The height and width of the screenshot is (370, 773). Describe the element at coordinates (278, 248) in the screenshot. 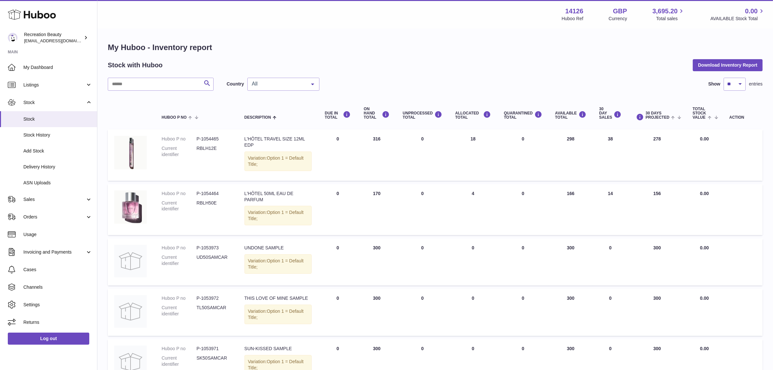

I see `div: UNDONE SAMPLE` at that location.